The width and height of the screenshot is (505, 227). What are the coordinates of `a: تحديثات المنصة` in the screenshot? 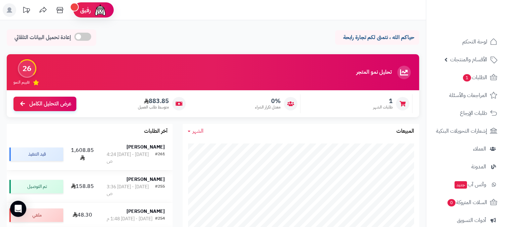 It's located at (26, 11).